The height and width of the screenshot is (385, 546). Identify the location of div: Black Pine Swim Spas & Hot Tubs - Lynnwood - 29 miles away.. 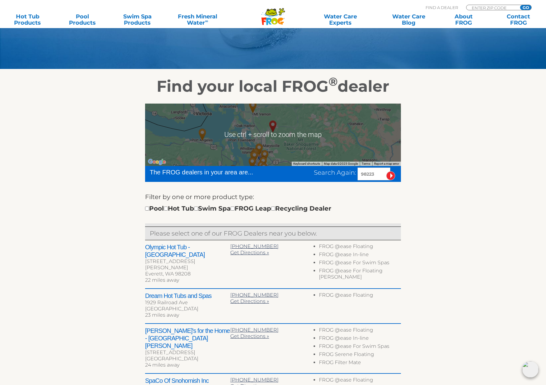
(254, 157).